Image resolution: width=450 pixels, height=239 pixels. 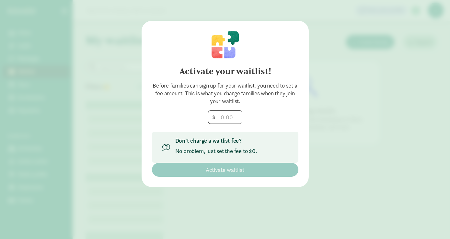 I want to click on img: illustration-puzzle.svg, so click(x=225, y=45).